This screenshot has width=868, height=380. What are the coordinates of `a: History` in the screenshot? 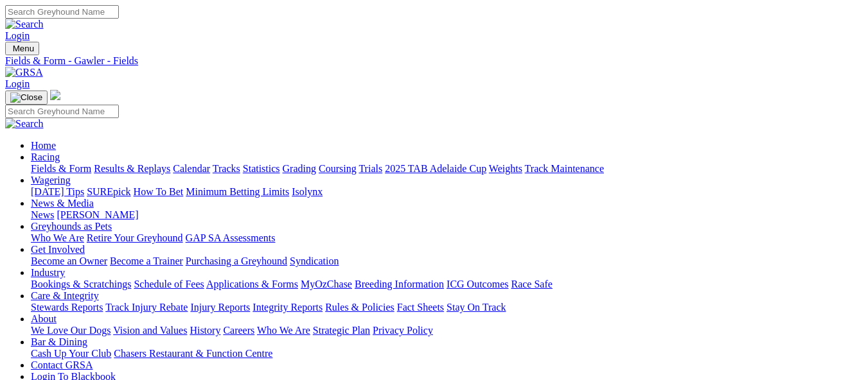 It's located at (205, 330).